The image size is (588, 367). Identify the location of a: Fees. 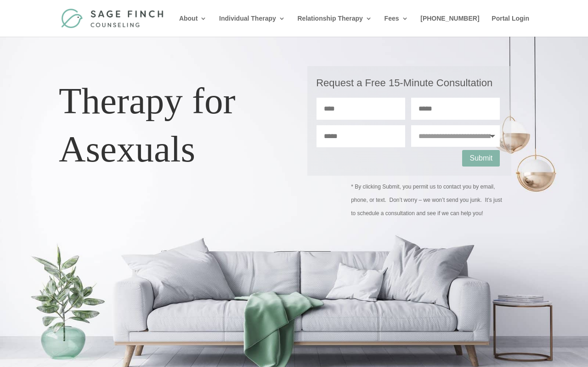
(396, 26).